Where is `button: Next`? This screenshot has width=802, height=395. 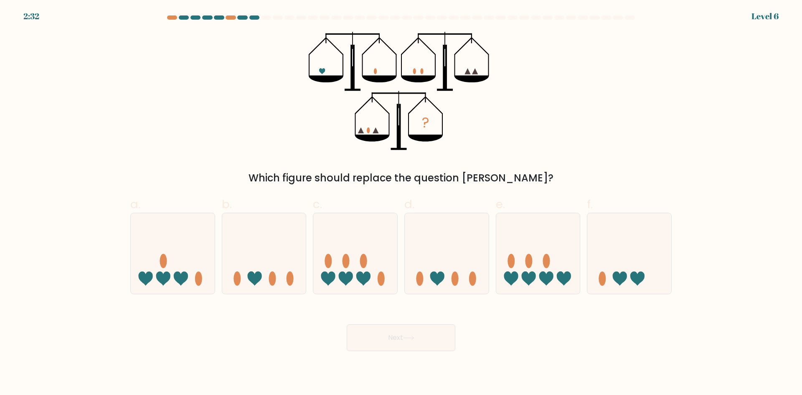
button: Next is located at coordinates (401, 337).